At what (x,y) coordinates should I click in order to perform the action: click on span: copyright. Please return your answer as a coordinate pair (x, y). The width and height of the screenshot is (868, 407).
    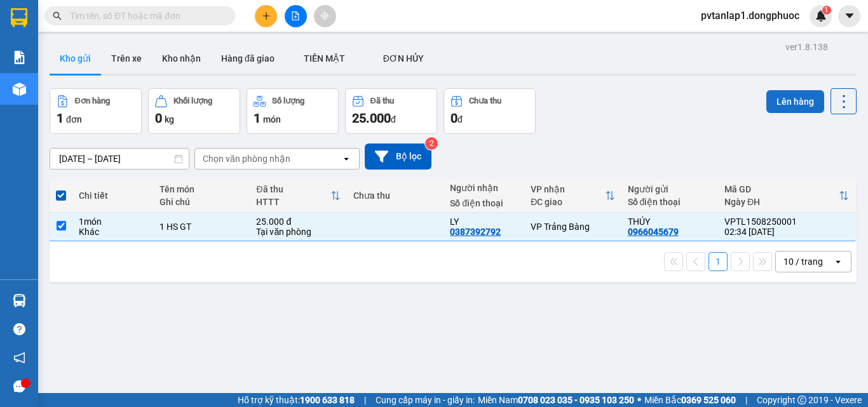
    Looking at the image, I should click on (802, 400).